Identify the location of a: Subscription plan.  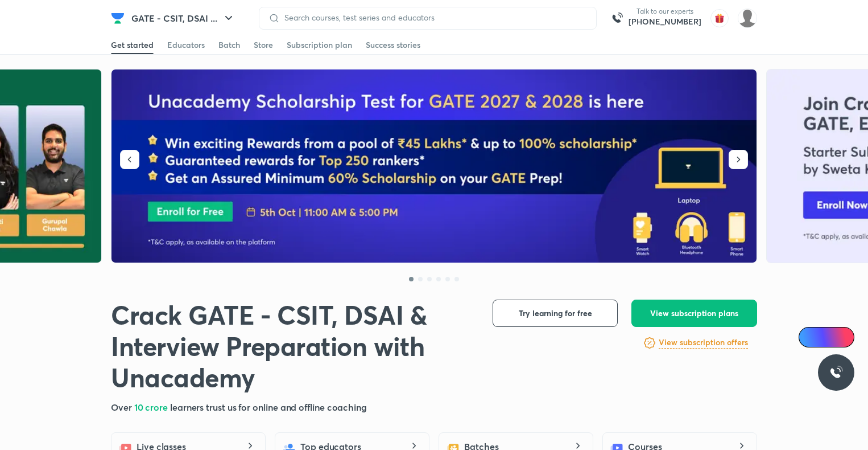
(319, 45).